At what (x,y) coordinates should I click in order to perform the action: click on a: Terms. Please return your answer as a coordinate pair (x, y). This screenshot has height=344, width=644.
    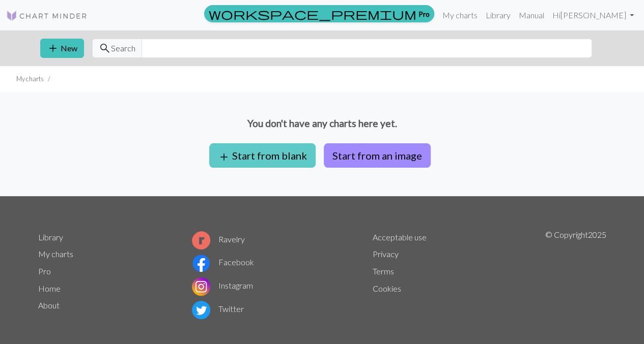
    Looking at the image, I should click on (383, 271).